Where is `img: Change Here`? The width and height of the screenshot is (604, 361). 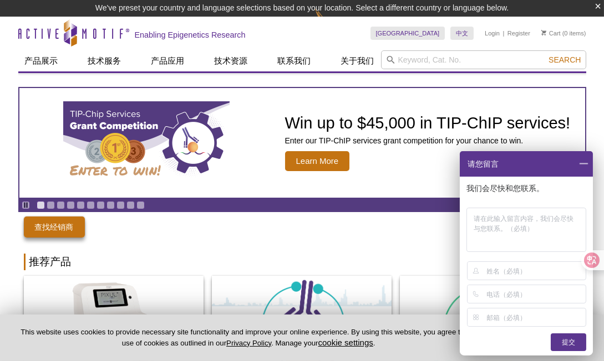 img: Change Here is located at coordinates (329, 21).